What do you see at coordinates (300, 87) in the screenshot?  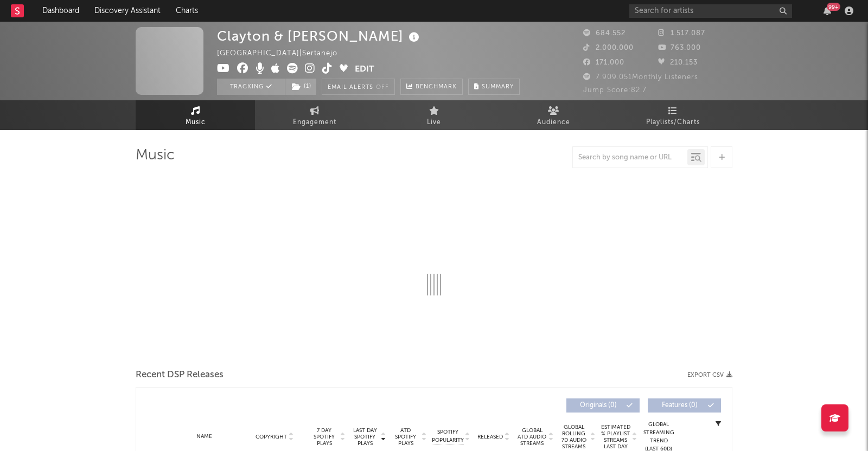 I see `button: (1)` at bounding box center [300, 87].